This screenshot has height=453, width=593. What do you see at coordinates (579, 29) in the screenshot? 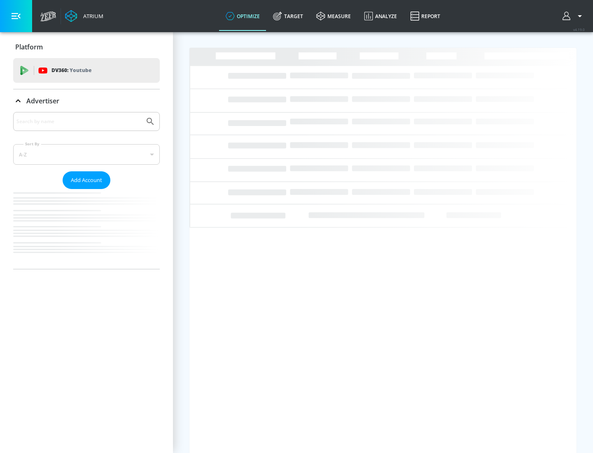
I see `span: v 4.19.0` at bounding box center [579, 29].